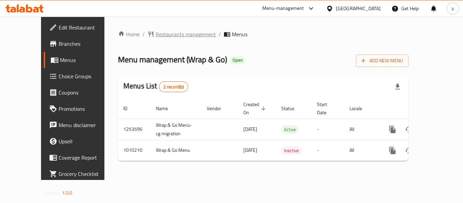 The image size is (463, 203). What do you see at coordinates (237, 60) in the screenshot?
I see `span: Open` at bounding box center [237, 60].